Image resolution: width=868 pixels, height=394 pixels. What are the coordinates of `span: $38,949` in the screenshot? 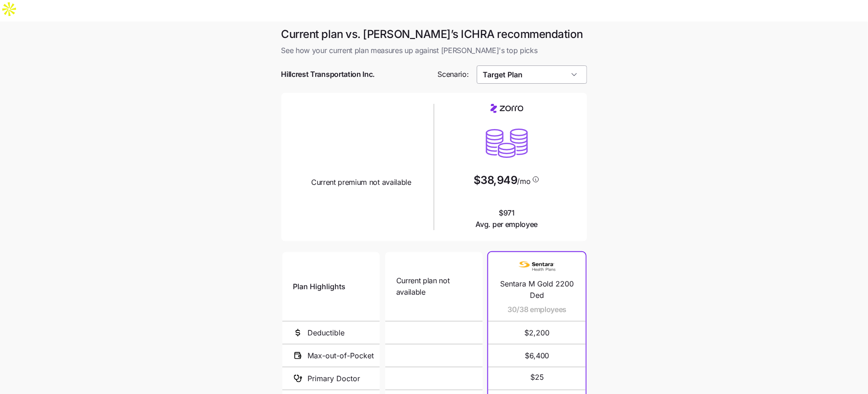 It's located at (496, 180).